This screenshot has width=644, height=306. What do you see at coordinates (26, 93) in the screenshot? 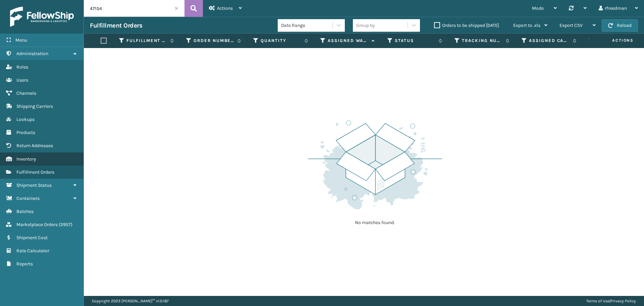
I see `span: Channels` at bounding box center [26, 93].